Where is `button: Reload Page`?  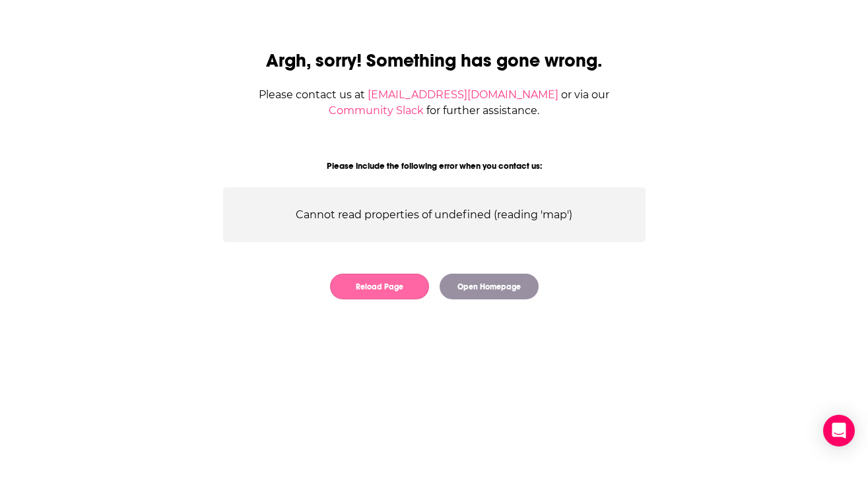
button: Reload Page is located at coordinates (380, 286).